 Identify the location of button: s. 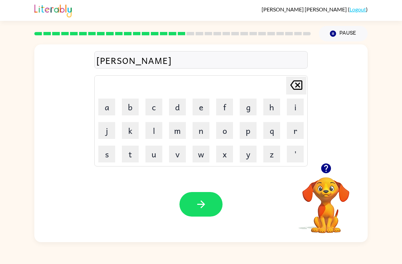
(107, 154).